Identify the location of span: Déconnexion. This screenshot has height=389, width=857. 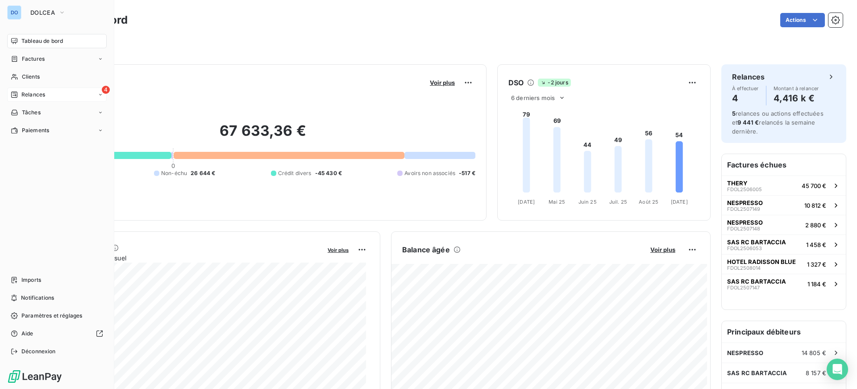
(38, 351).